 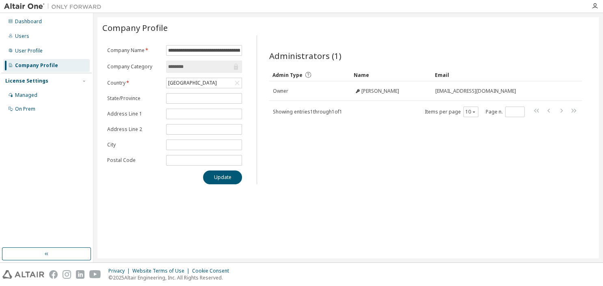 I want to click on div: Website Terms of Use, so click(x=162, y=271).